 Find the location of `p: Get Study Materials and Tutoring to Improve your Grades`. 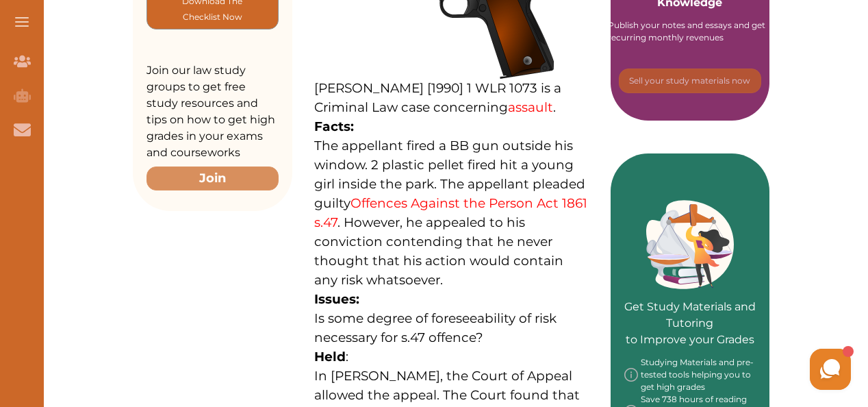

p: Get Study Materials and Tutoring to Improve your Grades is located at coordinates (690, 304).